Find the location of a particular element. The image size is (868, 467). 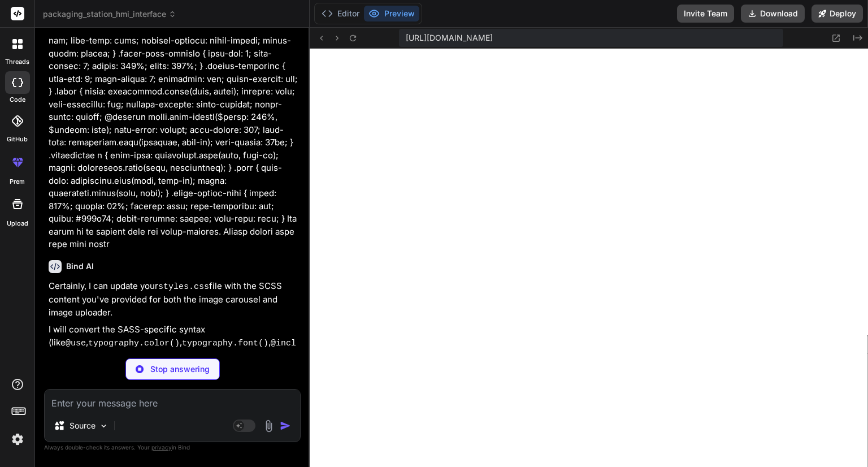

button: Invite Team is located at coordinates (705, 14).